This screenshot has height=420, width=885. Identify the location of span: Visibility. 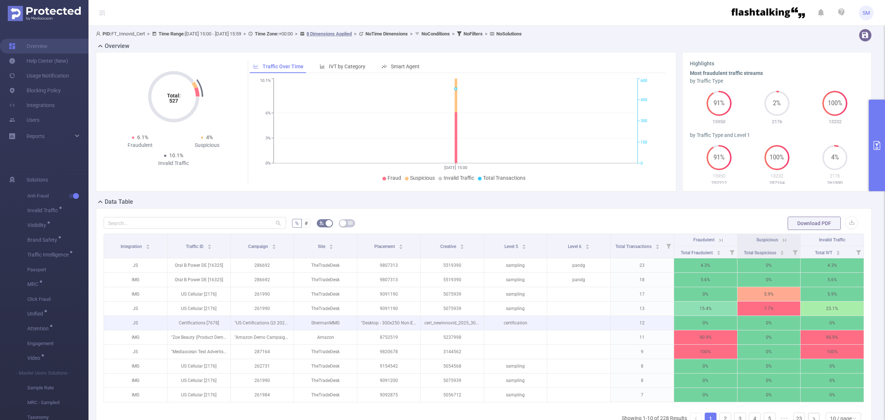
(38, 225).